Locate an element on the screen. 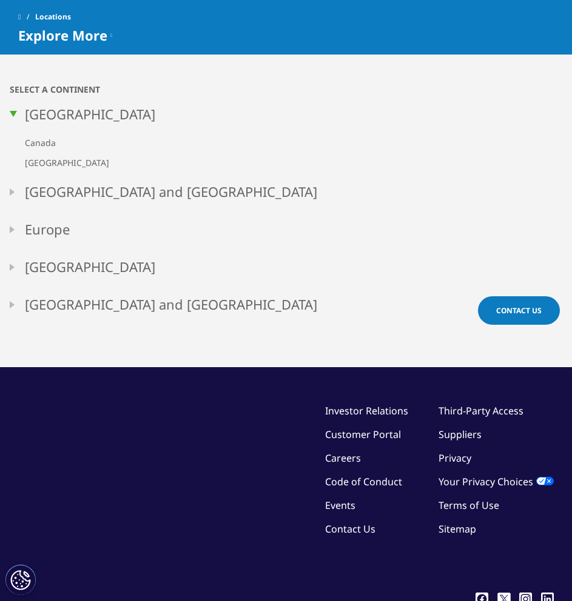 The height and width of the screenshot is (601, 572). a: Careers is located at coordinates (342, 458).